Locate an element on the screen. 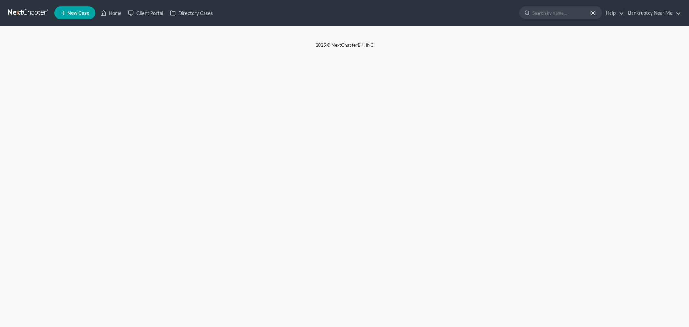 The height and width of the screenshot is (327, 689). a: Bankruptcy Near Me is located at coordinates (653, 13).